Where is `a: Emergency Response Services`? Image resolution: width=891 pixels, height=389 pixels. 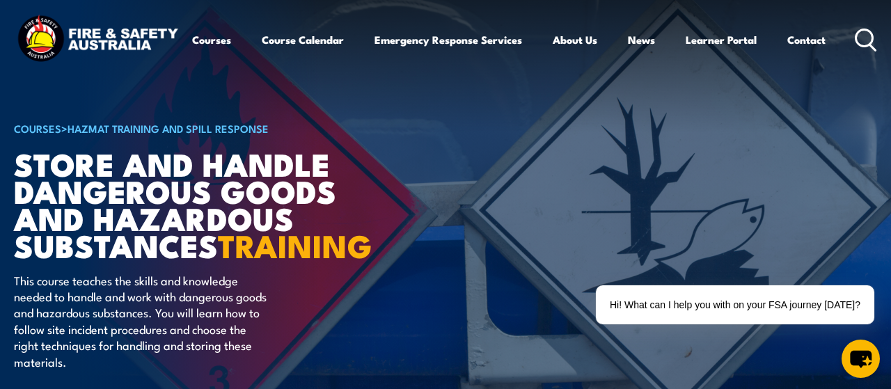 a: Emergency Response Services is located at coordinates (448, 40).